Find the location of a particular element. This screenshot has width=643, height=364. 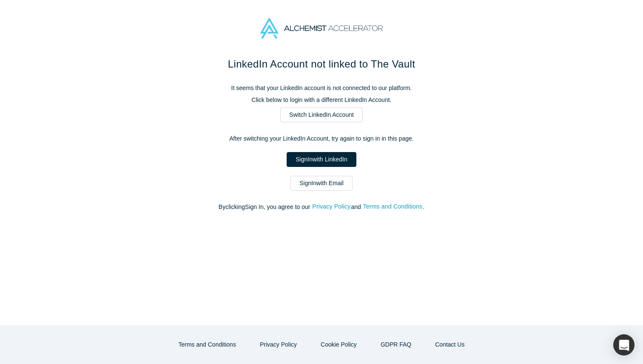

p: It seems that your LinkedIn account is not connected to our platform. is located at coordinates (322, 88).